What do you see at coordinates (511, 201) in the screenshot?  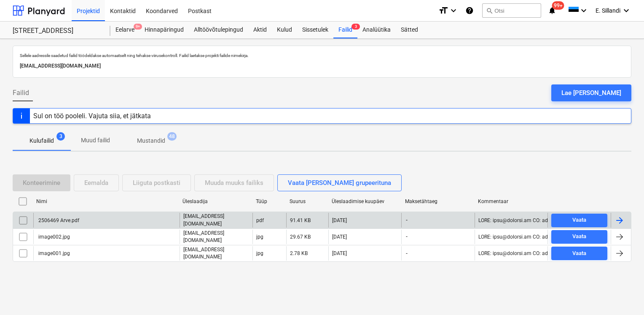 I see `div: Kommentaar` at bounding box center [511, 201].